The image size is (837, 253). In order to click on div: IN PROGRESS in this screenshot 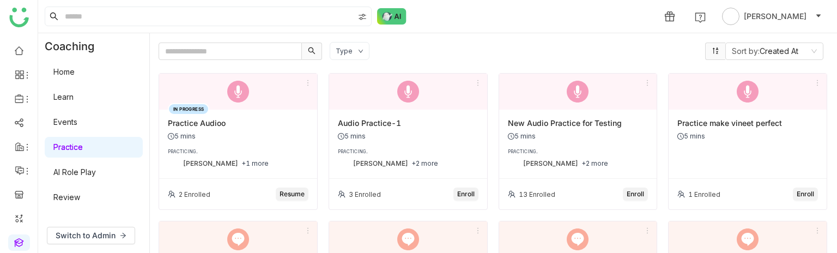, I will do `click(189, 109)`.